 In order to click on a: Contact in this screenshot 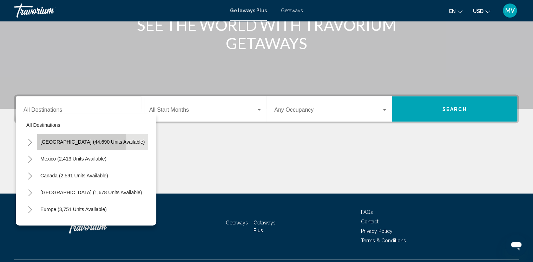, I will do `click(370, 222)`.